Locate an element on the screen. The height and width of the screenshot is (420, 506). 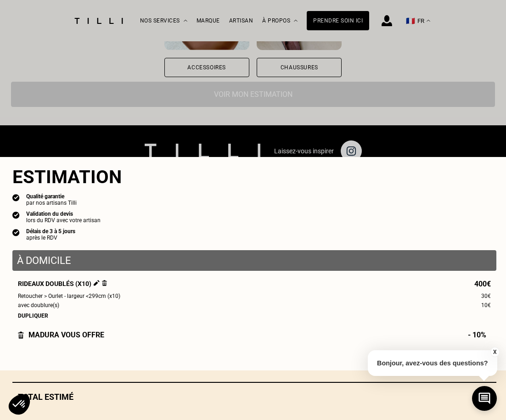
section: Estimation is located at coordinates (254, 177).